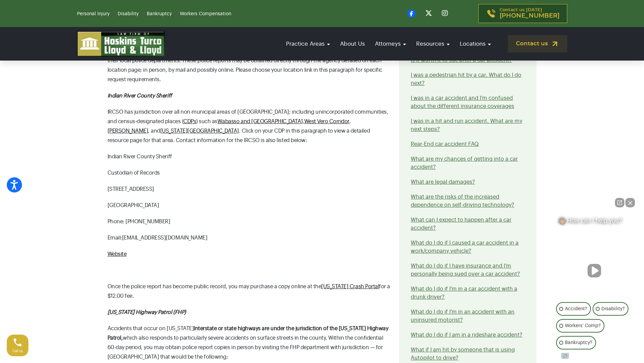 The height and width of the screenshot is (363, 644). What do you see at coordinates (352, 44) in the screenshot?
I see `a: About Us` at bounding box center [352, 44].